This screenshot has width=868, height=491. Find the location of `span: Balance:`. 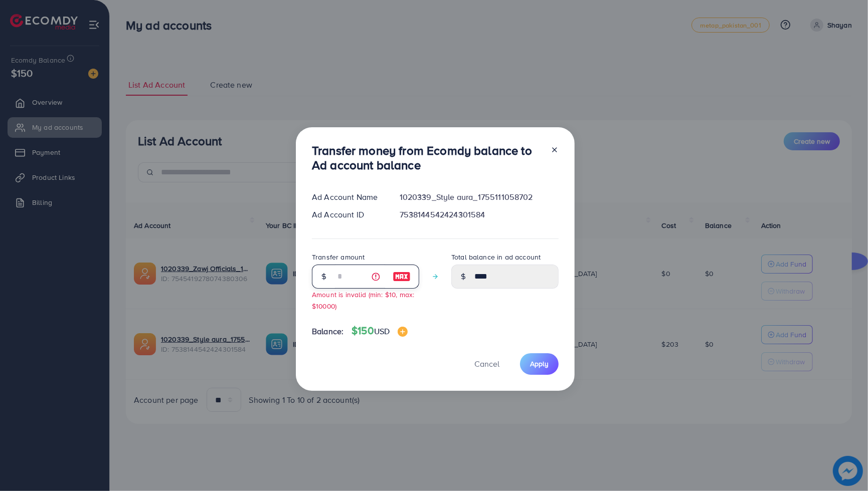

span: Balance: is located at coordinates (327, 331).